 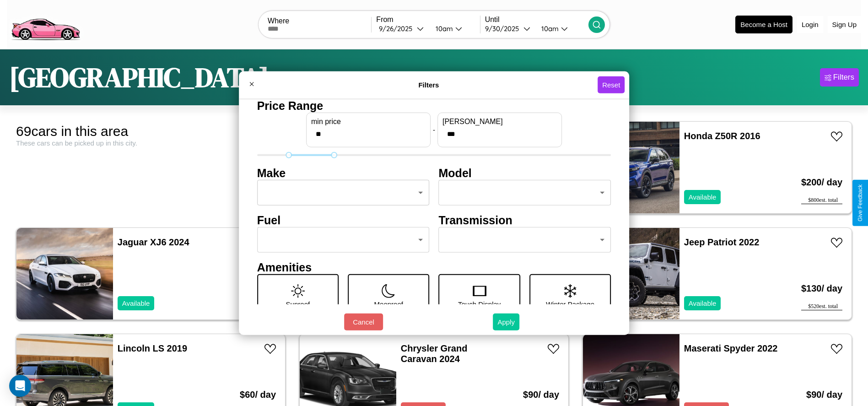 I want to click on h4: Fuel, so click(x=343, y=219).